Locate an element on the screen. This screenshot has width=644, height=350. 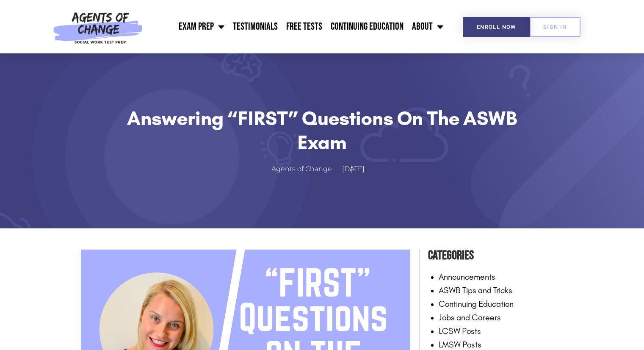
a: Testimonials is located at coordinates (255, 26).